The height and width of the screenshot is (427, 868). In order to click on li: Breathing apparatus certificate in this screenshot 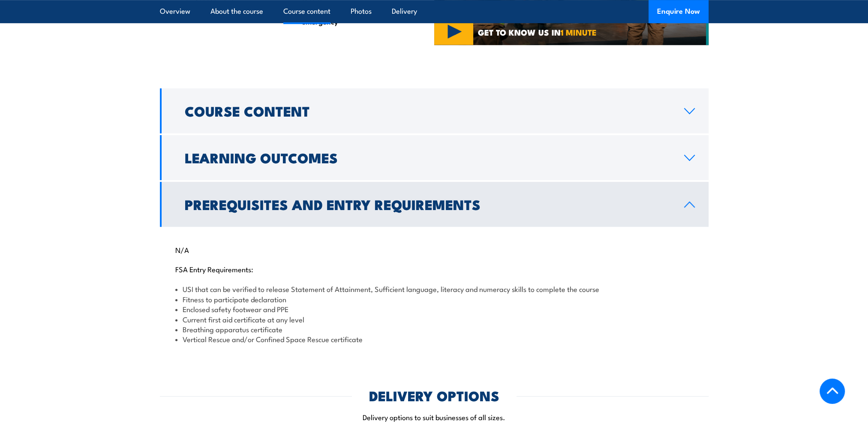, I will do `click(434, 329)`.